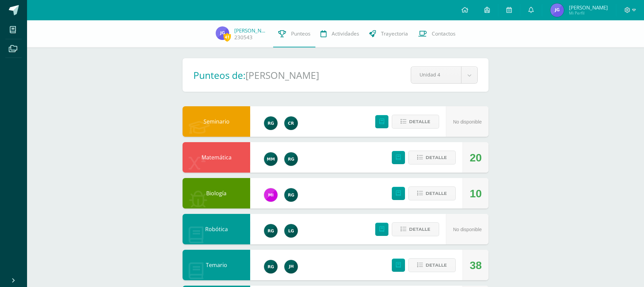  Describe the element at coordinates (476, 158) in the screenshot. I see `div: 20` at that location.